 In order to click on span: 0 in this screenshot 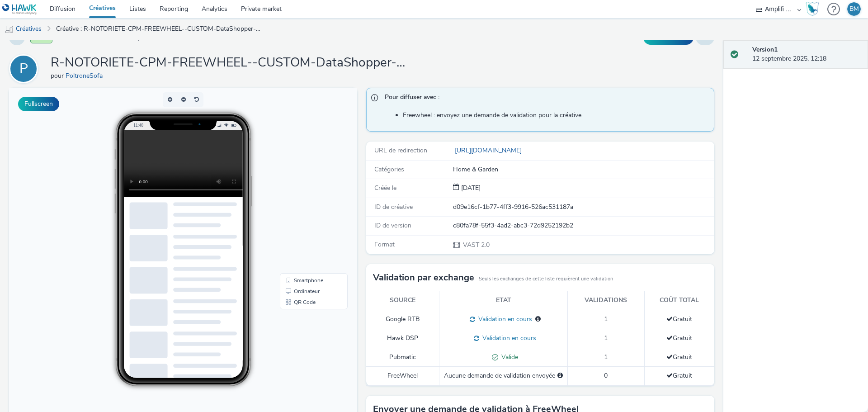, I will do `click(606, 375)`.